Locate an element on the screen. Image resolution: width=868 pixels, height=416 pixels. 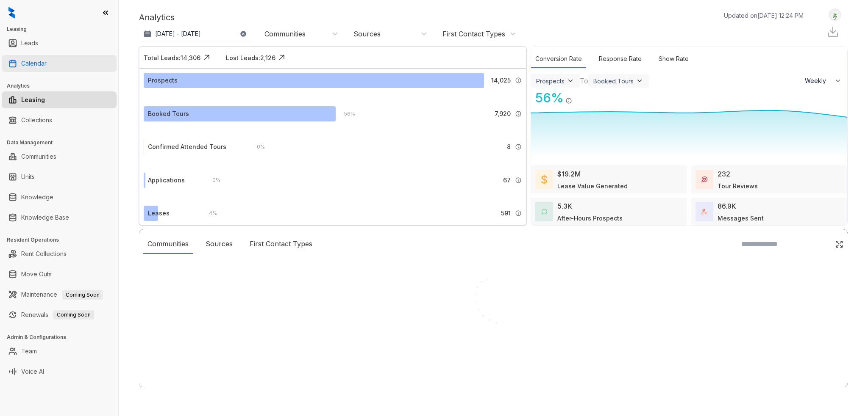
div: Leases is located at coordinates (159, 213).